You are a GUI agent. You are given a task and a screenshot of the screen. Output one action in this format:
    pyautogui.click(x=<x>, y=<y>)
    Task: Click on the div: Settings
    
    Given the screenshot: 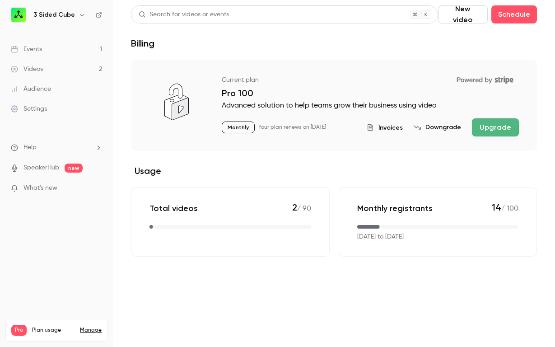 What is the action you would take?
    pyautogui.click(x=29, y=109)
    